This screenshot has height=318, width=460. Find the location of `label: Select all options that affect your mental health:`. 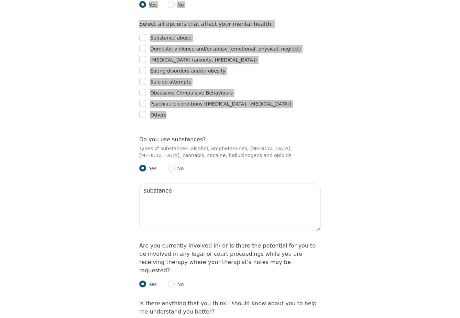

label: Select all options that affect your mental health: is located at coordinates (206, 24).